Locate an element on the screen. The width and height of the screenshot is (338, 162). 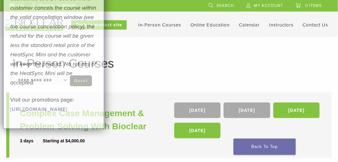
span: 0 items is located at coordinates (314, 6).